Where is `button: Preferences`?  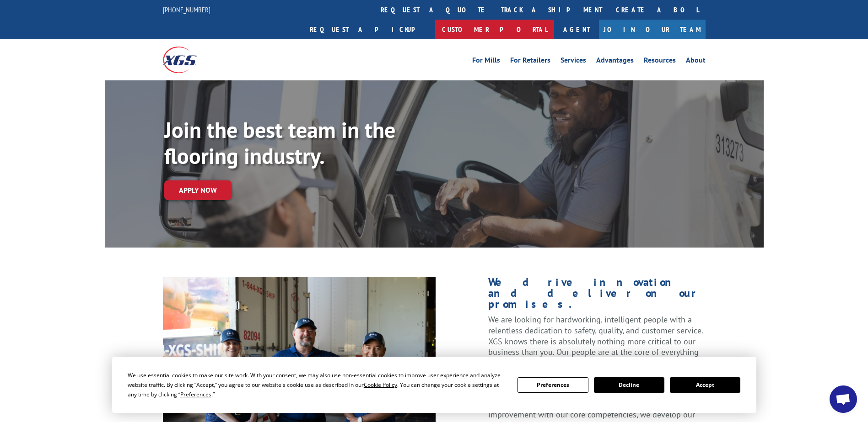 button: Preferences is located at coordinates (552, 385).